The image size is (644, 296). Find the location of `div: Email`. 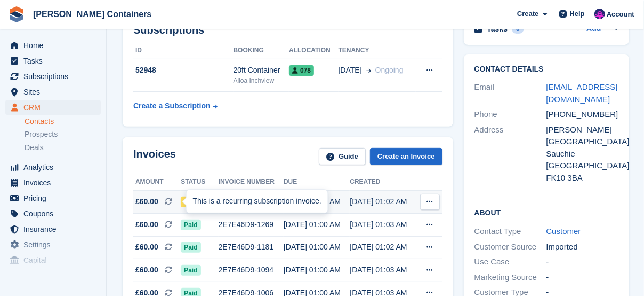

div: Email is located at coordinates (510, 93).